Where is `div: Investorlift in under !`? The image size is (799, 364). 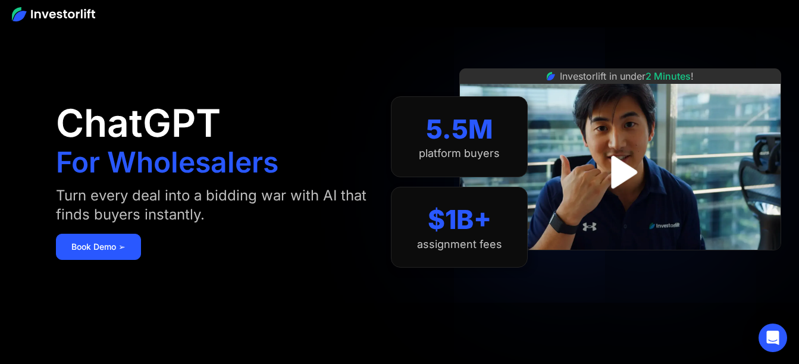 div: Investorlift in under ! is located at coordinates (627, 76).